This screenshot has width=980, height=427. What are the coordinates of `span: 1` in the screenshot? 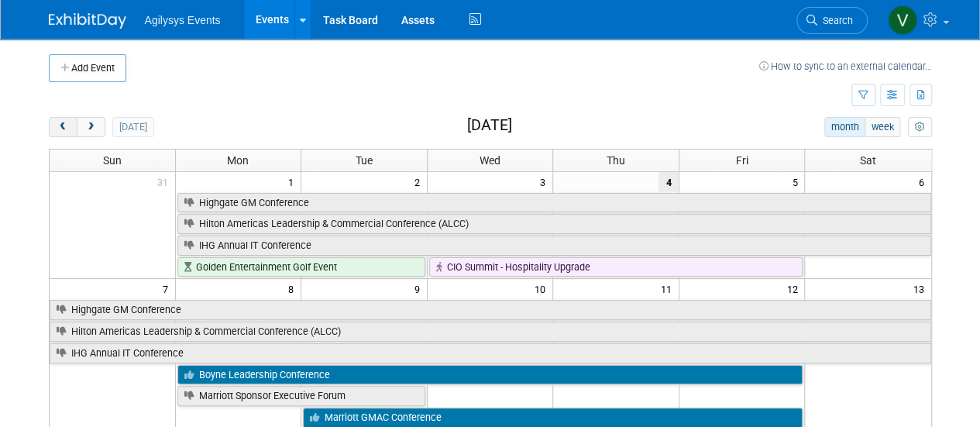 It's located at (293, 181).